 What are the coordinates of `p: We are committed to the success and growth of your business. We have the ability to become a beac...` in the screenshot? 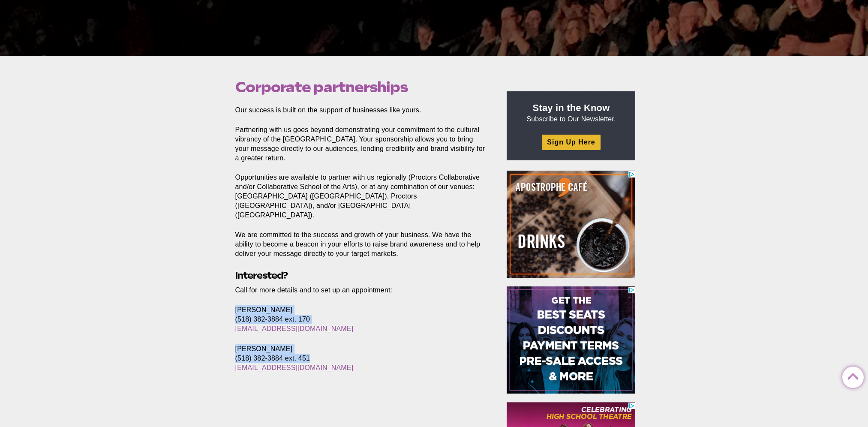 It's located at (362, 245).